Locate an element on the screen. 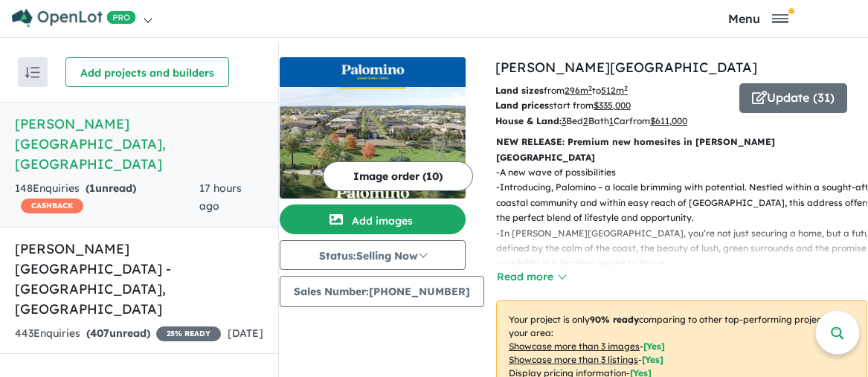  div: 443 Enquir ies is located at coordinates (117, 334).